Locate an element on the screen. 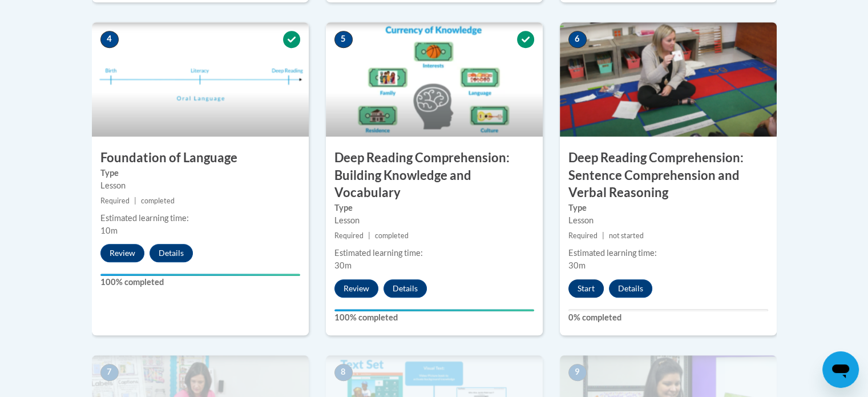 The image size is (868, 397). h3: Deep Reading Comprehension: Building Knowledge and Vocabulary is located at coordinates (434, 175).